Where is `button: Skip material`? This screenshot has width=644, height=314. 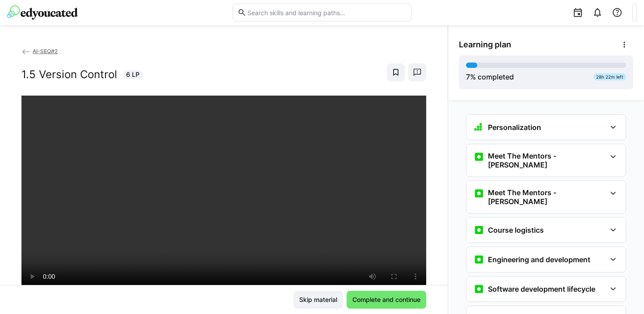
button: Skip material is located at coordinates (318, 300).